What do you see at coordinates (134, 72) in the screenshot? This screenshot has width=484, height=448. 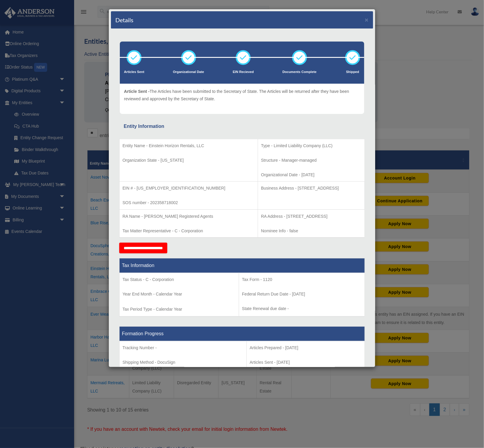 I see `p: Articles Sent` at bounding box center [134, 72].